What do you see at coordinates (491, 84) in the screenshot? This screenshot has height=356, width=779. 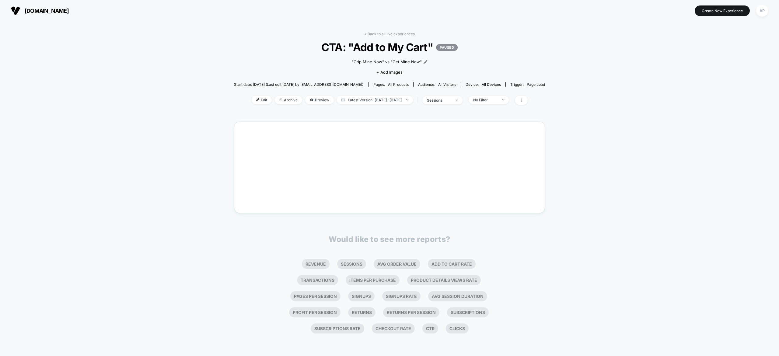 I see `span: all devices` at bounding box center [491, 84].